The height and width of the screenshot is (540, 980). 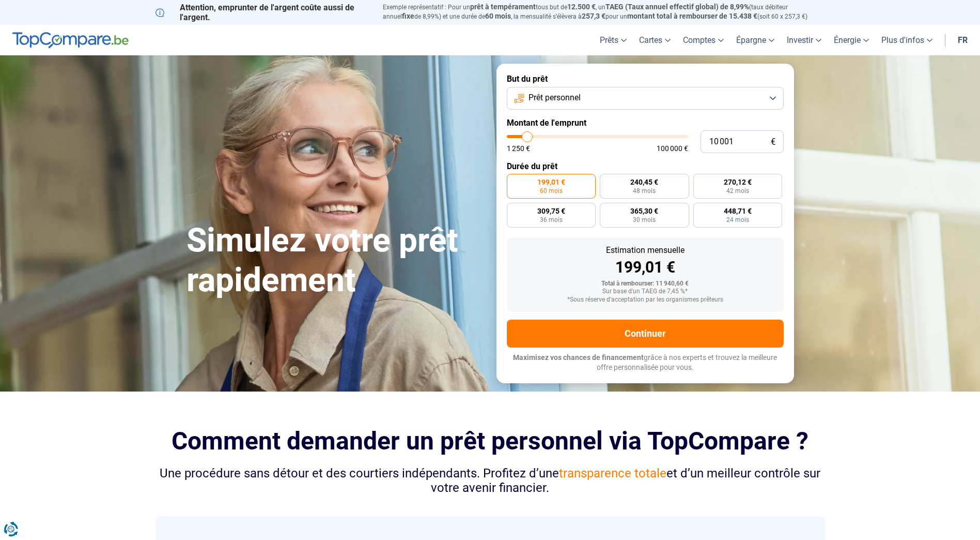 What do you see at coordinates (503, 7) in the screenshot?
I see `span: prêt à tempérament` at bounding box center [503, 7].